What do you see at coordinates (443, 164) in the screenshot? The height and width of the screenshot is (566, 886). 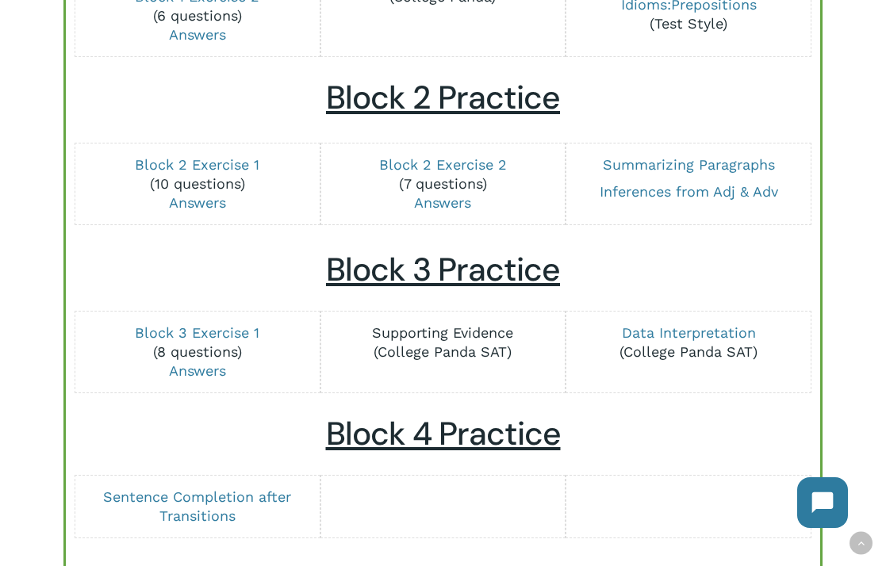 I see `a: Block 2 Exercise 2` at bounding box center [443, 164].